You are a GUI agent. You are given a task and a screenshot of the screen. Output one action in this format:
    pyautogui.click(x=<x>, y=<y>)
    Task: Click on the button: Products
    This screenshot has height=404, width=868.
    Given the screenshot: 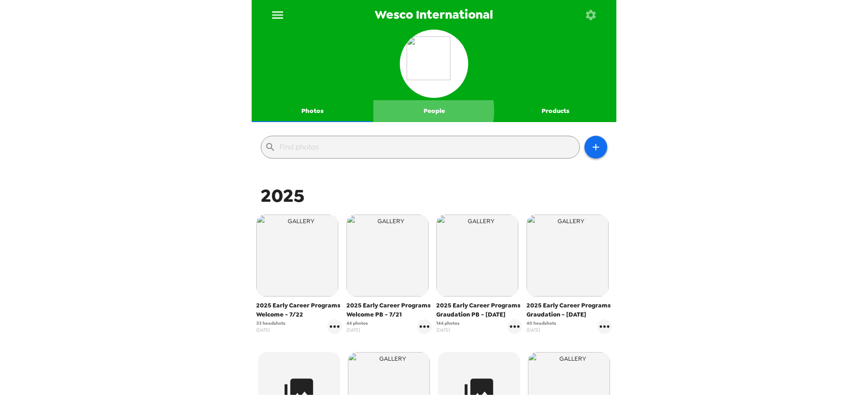 What is the action you would take?
    pyautogui.click(x=555, y=111)
    